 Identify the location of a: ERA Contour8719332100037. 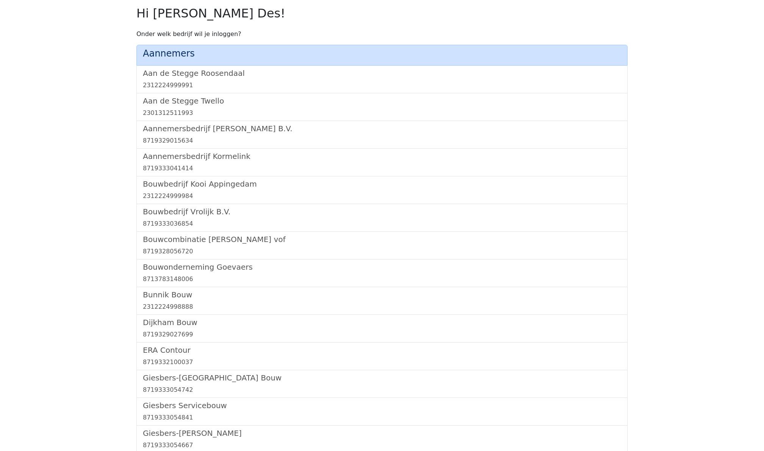
(382, 356).